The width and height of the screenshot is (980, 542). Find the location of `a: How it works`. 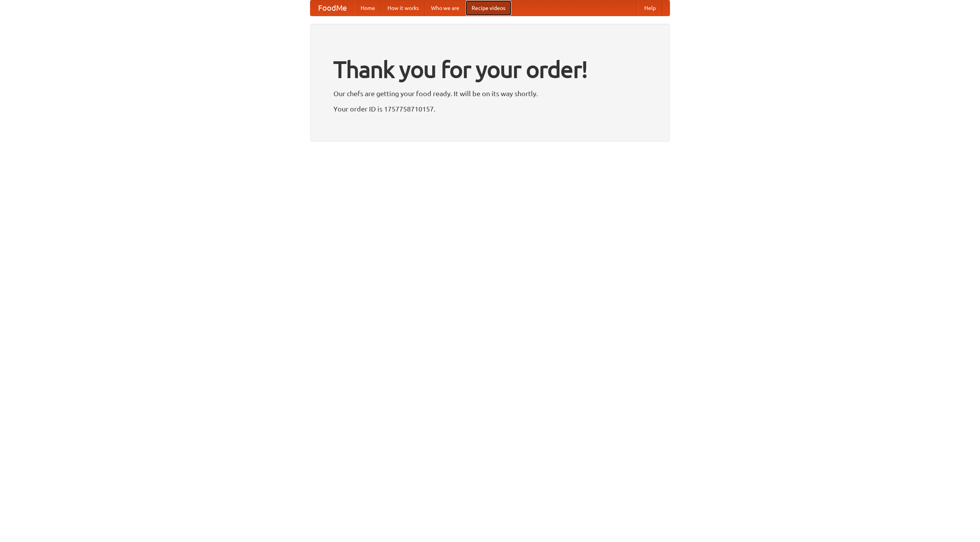

a: How it works is located at coordinates (404, 8).